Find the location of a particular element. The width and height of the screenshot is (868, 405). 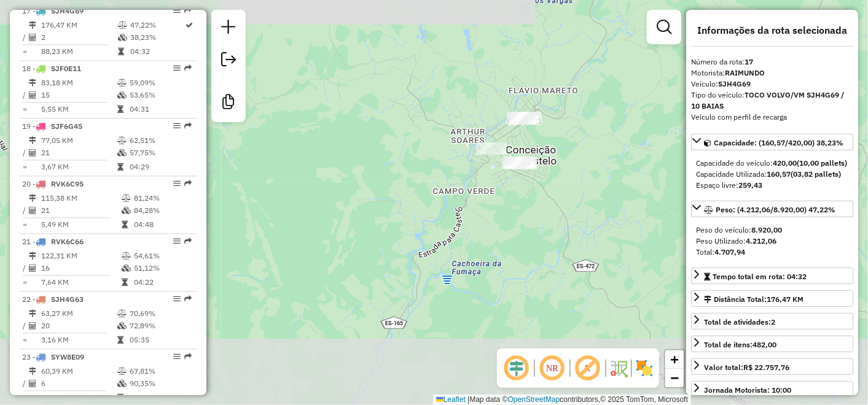

td: 5,55 KM is located at coordinates (79, 110).